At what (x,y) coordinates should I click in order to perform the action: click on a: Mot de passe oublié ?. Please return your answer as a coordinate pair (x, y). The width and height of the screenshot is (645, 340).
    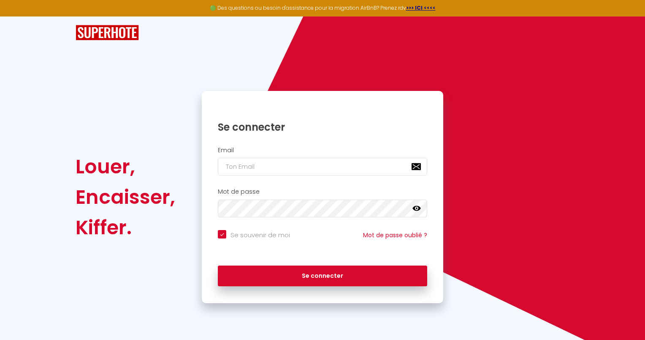
    Looking at the image, I should click on (395, 235).